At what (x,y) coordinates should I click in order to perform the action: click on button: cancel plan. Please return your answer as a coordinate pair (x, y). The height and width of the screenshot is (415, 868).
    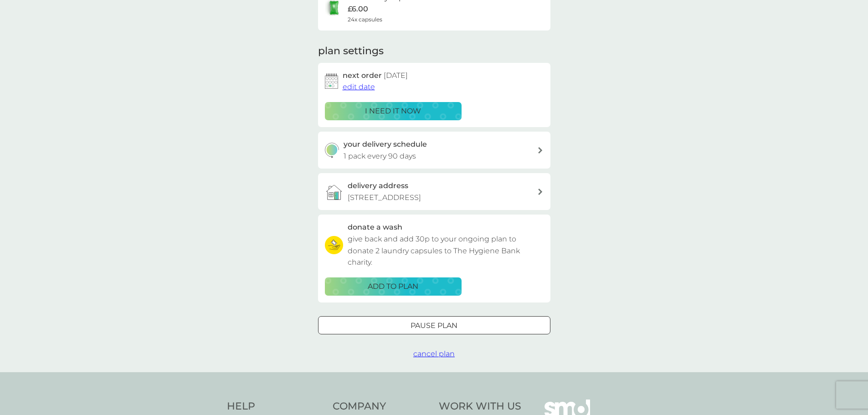
    Looking at the image, I should click on (434, 354).